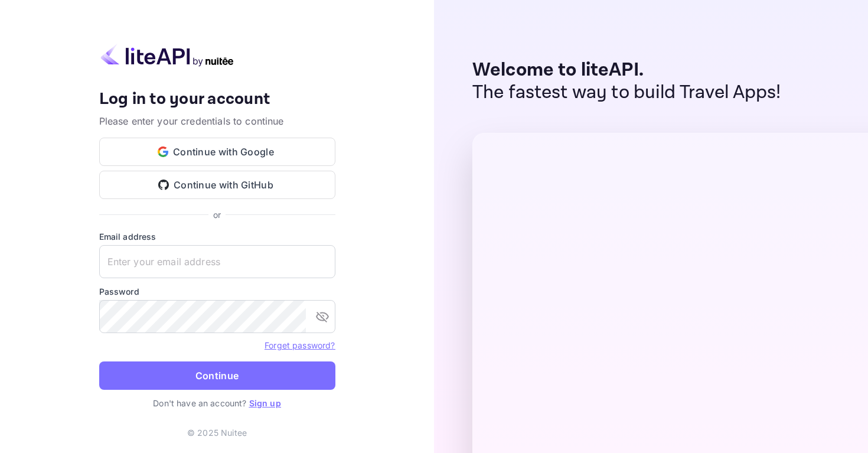 The width and height of the screenshot is (868, 453). Describe the element at coordinates (627, 93) in the screenshot. I see `p: The fastest way to build Travel Apps!` at that location.